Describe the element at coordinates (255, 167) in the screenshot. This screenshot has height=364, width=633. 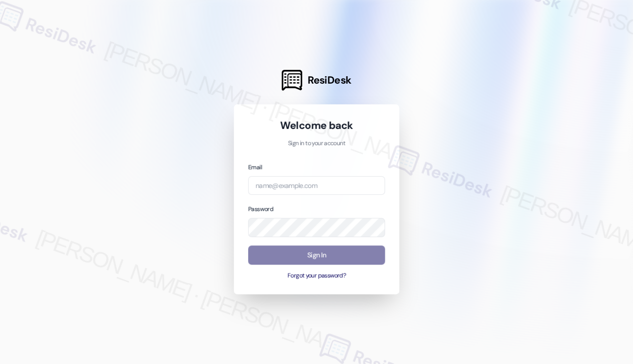
I see `label: Email` at that location.